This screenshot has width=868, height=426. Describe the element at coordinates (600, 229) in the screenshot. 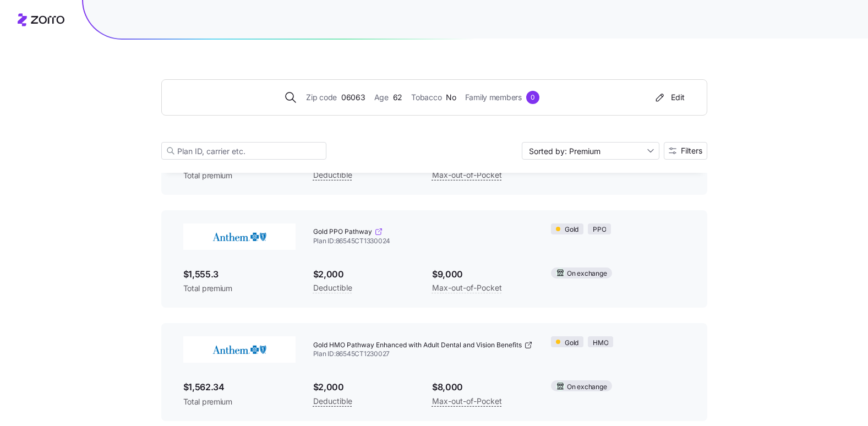

I see `span: PPO` at that location.